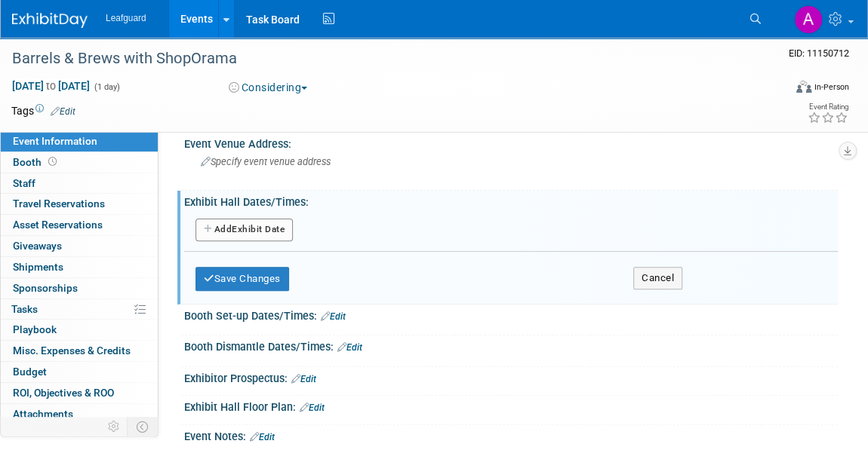  Describe the element at coordinates (114, 426) in the screenshot. I see `td: Personalize Event Tab Strip` at that location.